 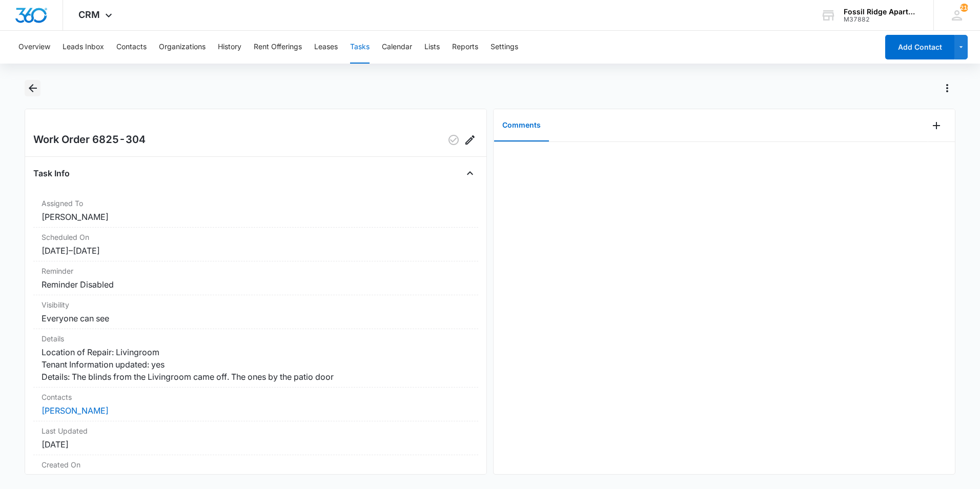 What do you see at coordinates (256, 464) in the screenshot?
I see `dt: Created On` at bounding box center [256, 464].